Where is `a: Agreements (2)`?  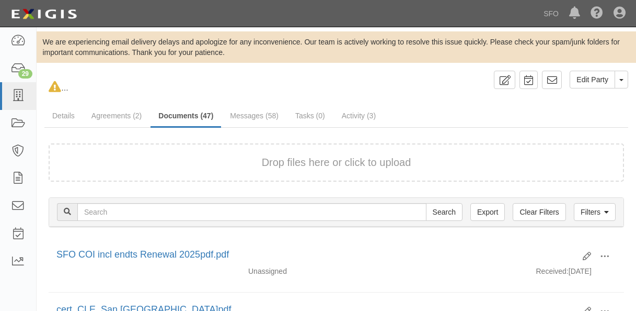
a: Agreements (2) is located at coordinates (117, 116).